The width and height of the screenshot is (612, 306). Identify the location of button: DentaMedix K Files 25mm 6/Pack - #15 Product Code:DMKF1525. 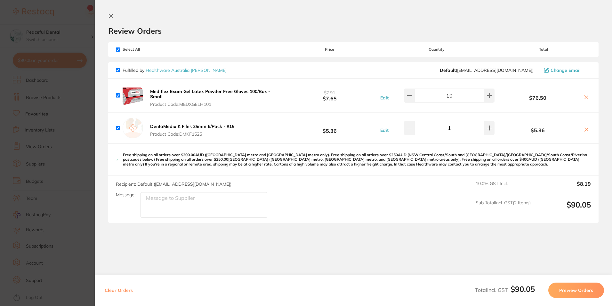
(192, 130).